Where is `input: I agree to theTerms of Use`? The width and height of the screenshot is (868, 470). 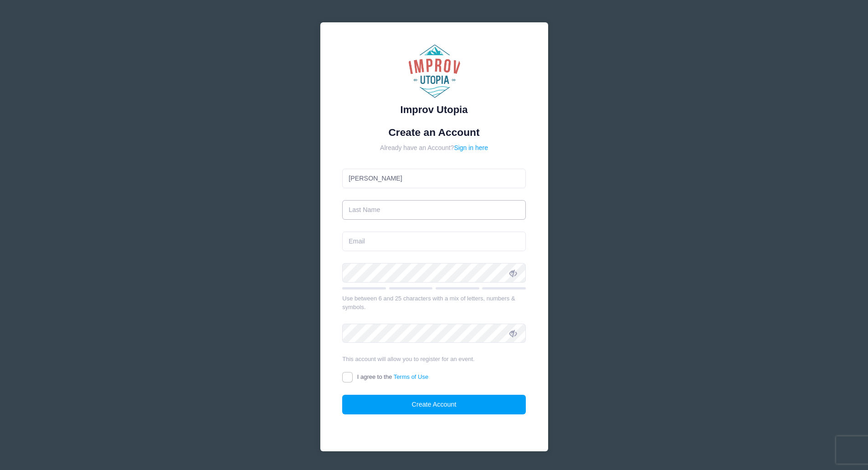 input: I agree to theTerms of Use is located at coordinates (347, 377).